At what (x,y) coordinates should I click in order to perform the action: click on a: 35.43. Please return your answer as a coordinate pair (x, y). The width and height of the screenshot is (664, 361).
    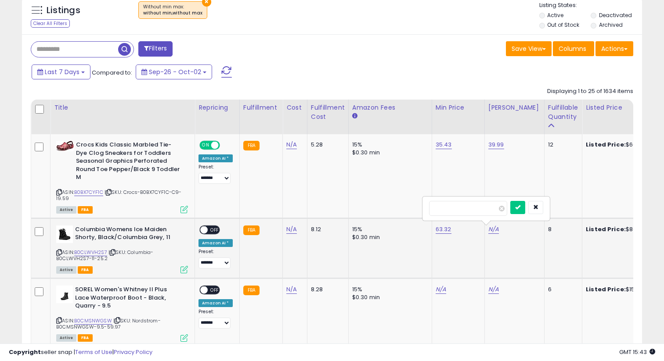
    Looking at the image, I should click on (443, 145).